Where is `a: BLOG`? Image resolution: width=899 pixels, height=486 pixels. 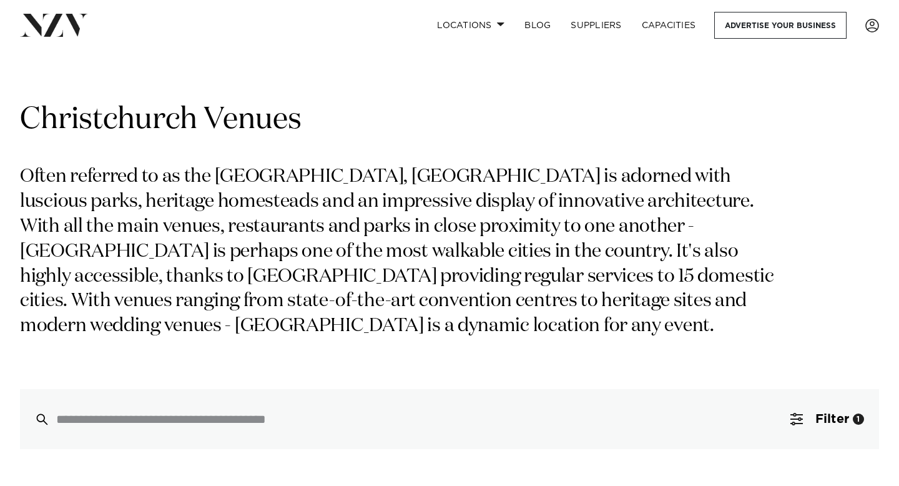
a: BLOG is located at coordinates (538, 25).